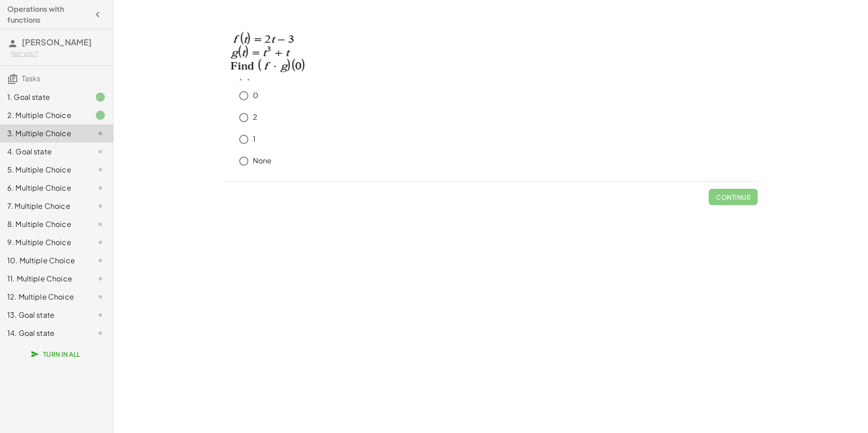 This screenshot has width=868, height=433. I want to click on span: Tasks, so click(31, 78).